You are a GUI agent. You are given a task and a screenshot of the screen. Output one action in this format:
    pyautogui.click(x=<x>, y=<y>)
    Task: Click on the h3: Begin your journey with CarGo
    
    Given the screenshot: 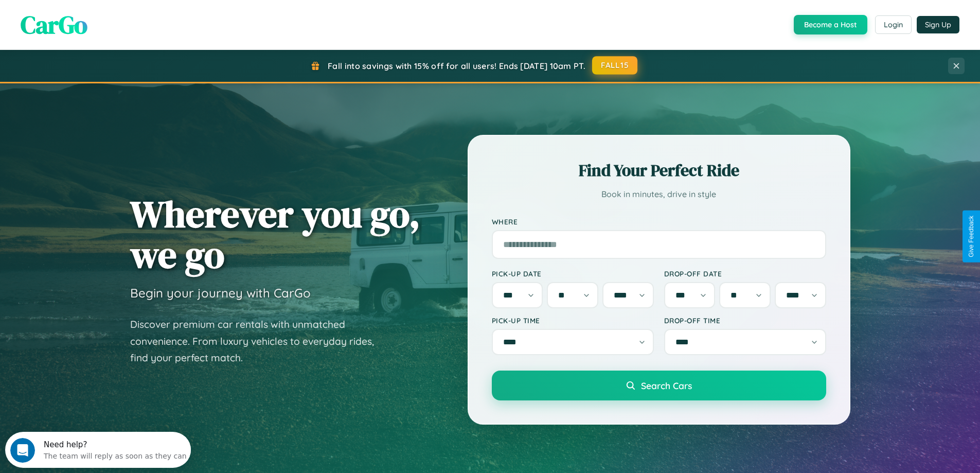 What is the action you would take?
    pyautogui.click(x=220, y=293)
    